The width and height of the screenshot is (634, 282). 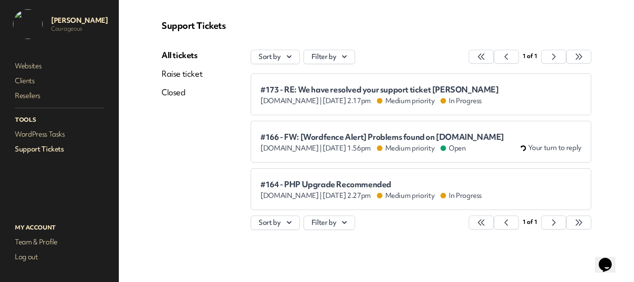 I want to click on span: Open, so click(x=453, y=148).